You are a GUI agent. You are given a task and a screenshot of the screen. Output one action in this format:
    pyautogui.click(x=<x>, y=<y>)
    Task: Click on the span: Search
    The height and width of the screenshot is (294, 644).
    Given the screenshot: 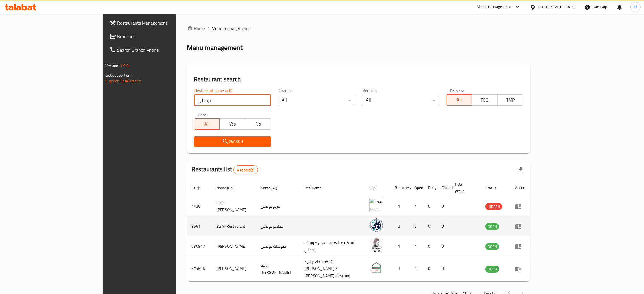 What is the action you would take?
    pyautogui.click(x=232, y=141)
    